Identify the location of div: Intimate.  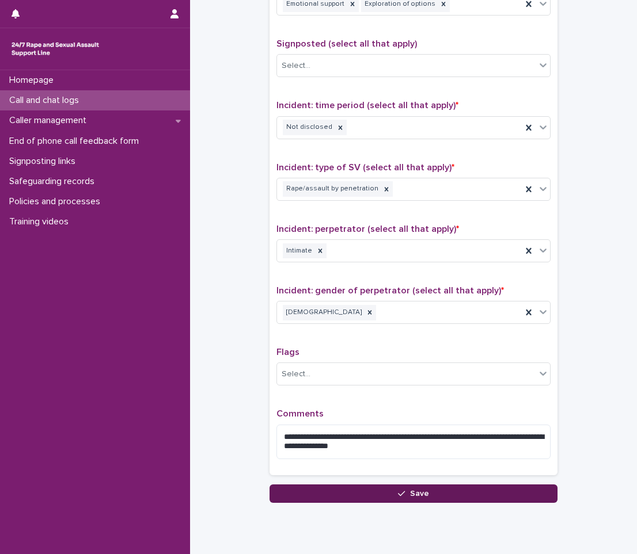
(298, 251).